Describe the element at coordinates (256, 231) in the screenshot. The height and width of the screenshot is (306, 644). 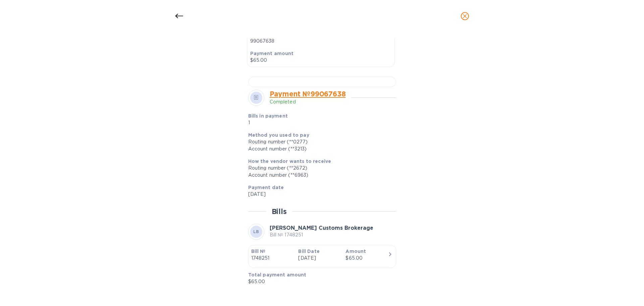
I see `b: LB` at that location.